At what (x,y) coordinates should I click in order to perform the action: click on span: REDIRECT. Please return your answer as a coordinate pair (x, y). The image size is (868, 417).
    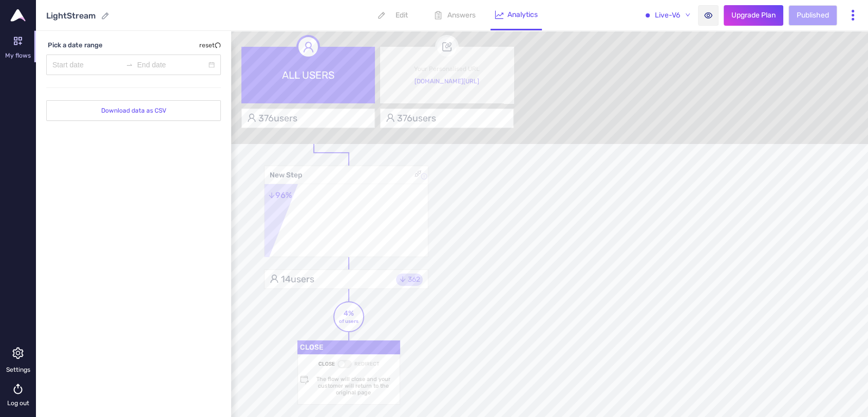
    Looking at the image, I should click on (367, 364).